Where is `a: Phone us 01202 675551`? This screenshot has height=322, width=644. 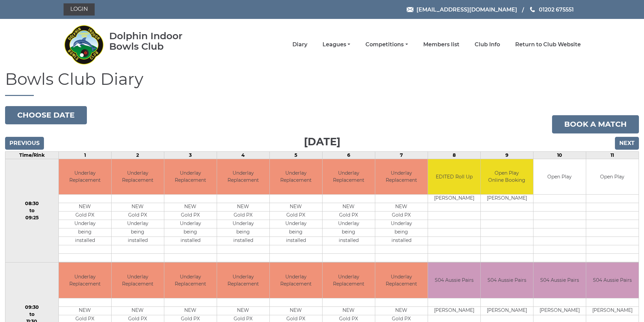
a: Phone us 01202 675551 is located at coordinates (551, 9).